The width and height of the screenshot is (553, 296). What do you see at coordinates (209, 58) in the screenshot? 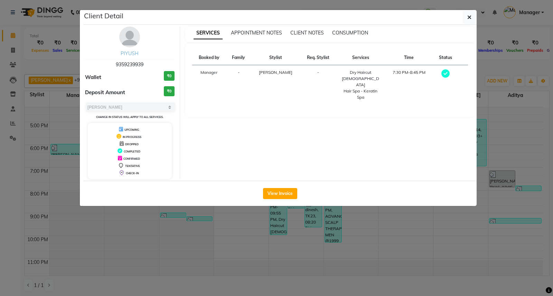
I see `th: Booked by` at bounding box center [209, 58].